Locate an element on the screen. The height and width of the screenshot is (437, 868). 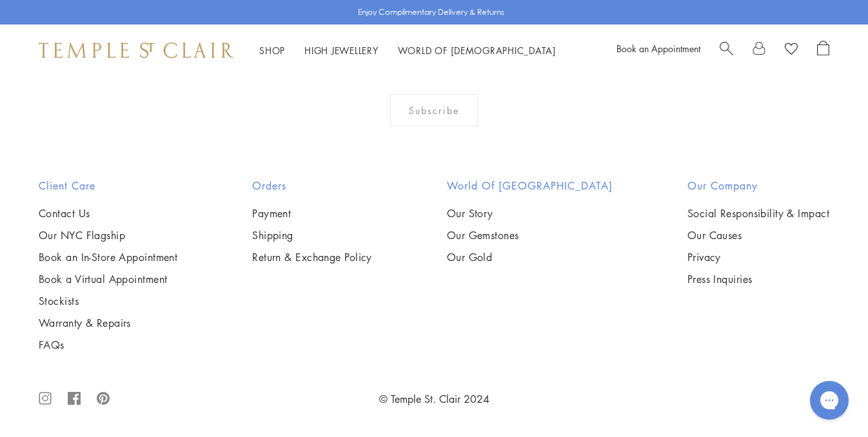
div: Subscribe is located at coordinates (434, 110).